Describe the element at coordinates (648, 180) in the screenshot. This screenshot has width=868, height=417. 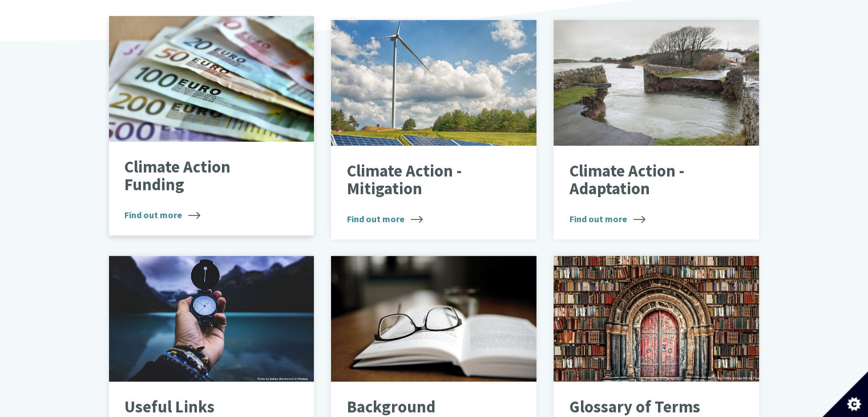
I see `p: Climate Action - Adaptation` at that location.